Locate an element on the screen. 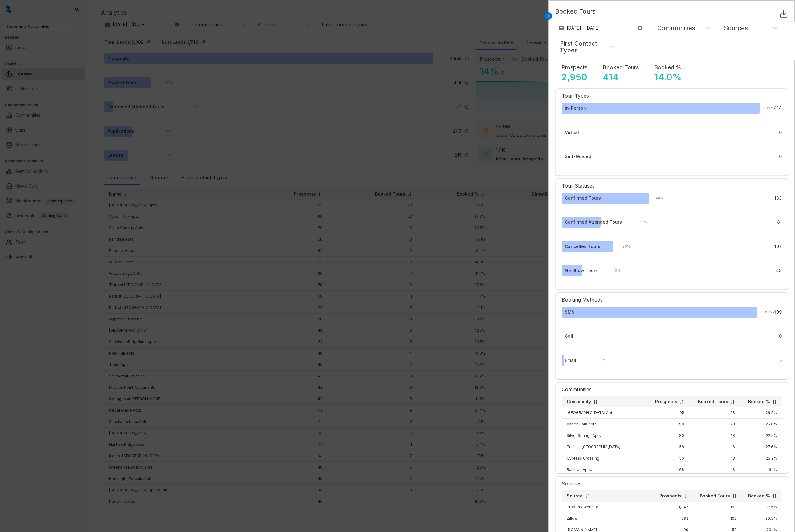 This screenshot has width=795, height=532. p: 2,950 is located at coordinates (574, 77).